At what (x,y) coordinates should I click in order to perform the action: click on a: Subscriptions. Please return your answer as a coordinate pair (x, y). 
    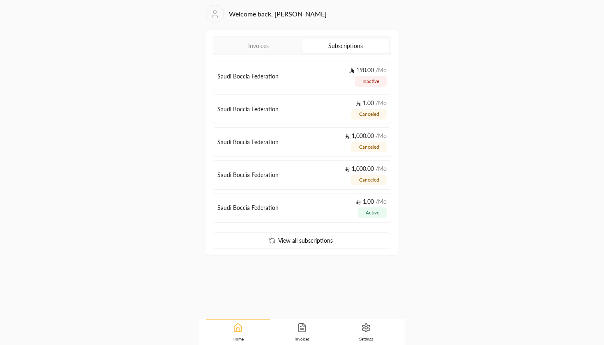
    Looking at the image, I should click on (345, 46).